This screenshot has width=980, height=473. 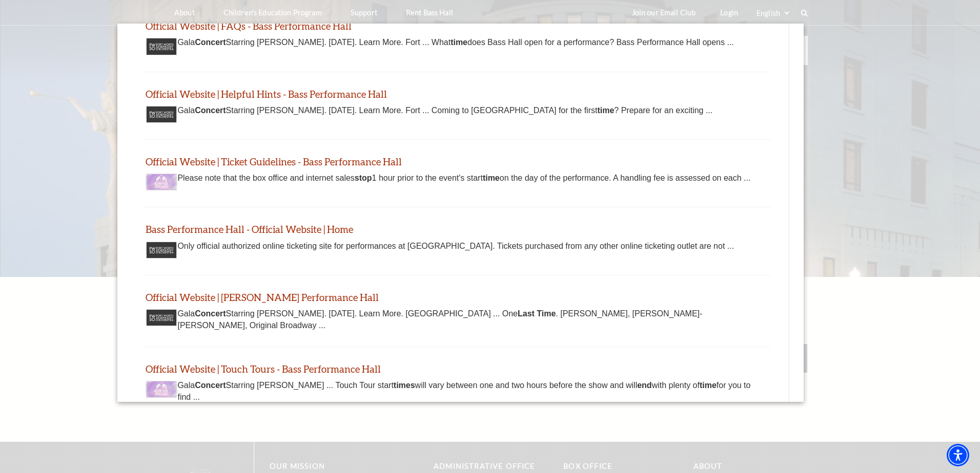 I want to click on div: Accessibility Menu, so click(x=958, y=455).